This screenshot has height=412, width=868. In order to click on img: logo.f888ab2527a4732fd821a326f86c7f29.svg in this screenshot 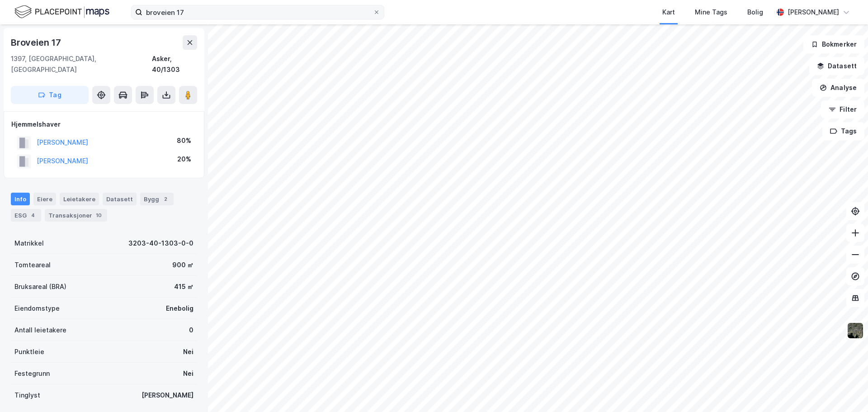, I will do `click(62, 11)`.